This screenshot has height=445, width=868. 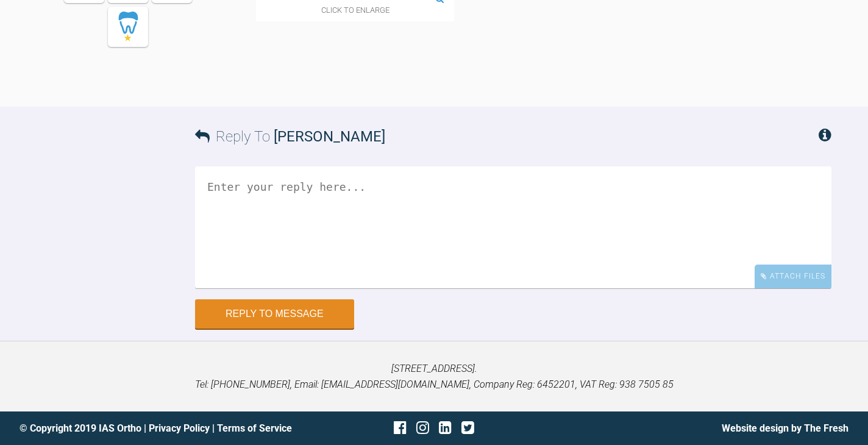 What do you see at coordinates (254, 428) in the screenshot?
I see `a: Terms of Service` at bounding box center [254, 428].